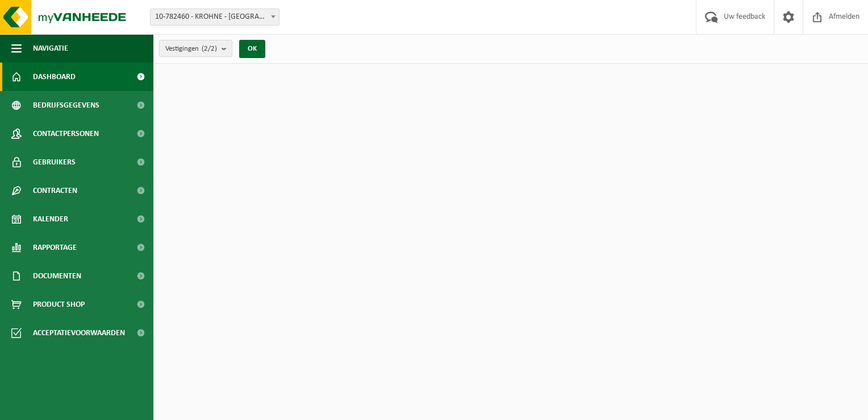 Image resolution: width=868 pixels, height=420 pixels. What do you see at coordinates (59, 304) in the screenshot?
I see `span: Product Shop` at bounding box center [59, 304].